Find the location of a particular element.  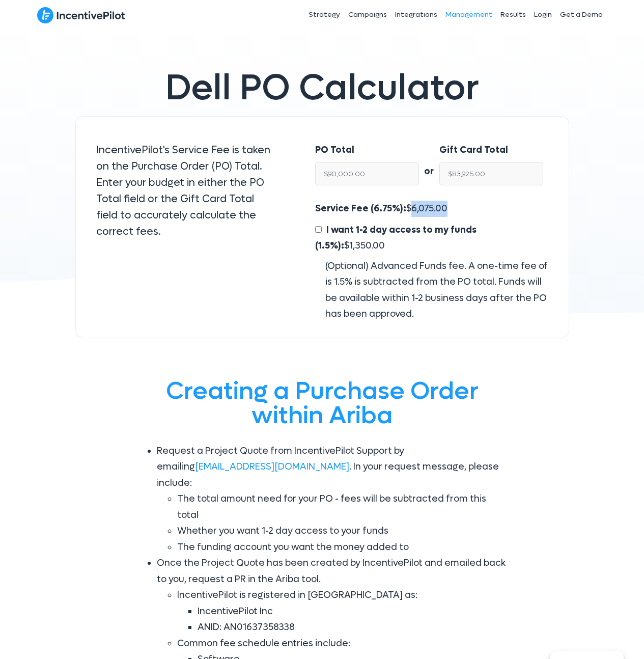

span: 6,075.00 is located at coordinates (429, 208).